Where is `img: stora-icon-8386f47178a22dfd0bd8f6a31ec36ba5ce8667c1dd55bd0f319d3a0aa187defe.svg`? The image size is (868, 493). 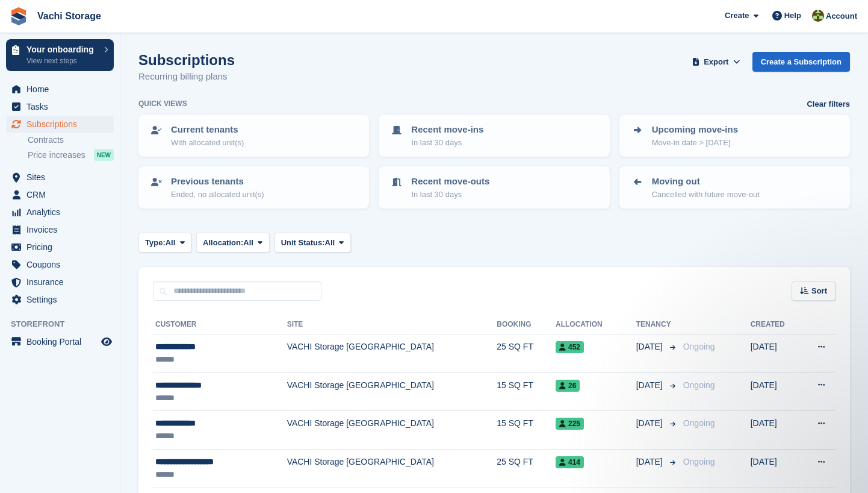 img: stora-icon-8386f47178a22dfd0bd8f6a31ec36ba5ce8667c1dd55bd0f319d3a0aa187defe.svg is located at coordinates (19, 16).